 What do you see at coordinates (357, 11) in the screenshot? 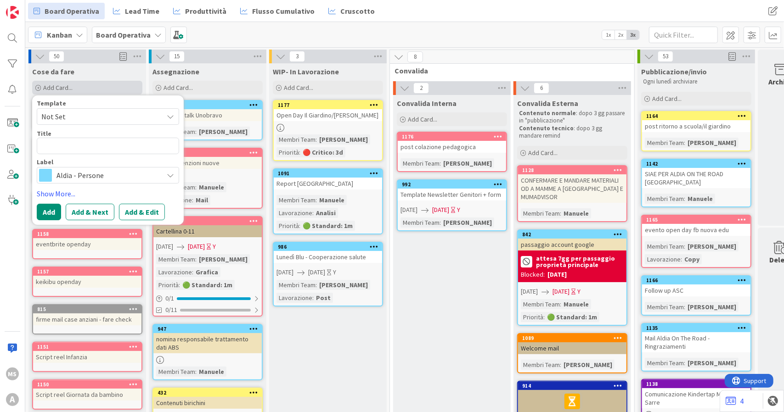
I see `span: Cruscotto` at bounding box center [357, 11].